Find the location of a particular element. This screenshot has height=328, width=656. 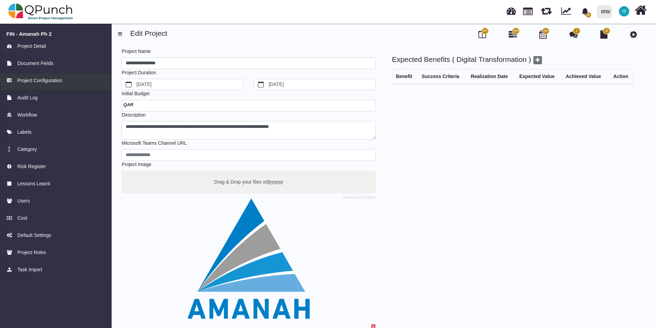

span: Dashboard is located at coordinates (511, 9).